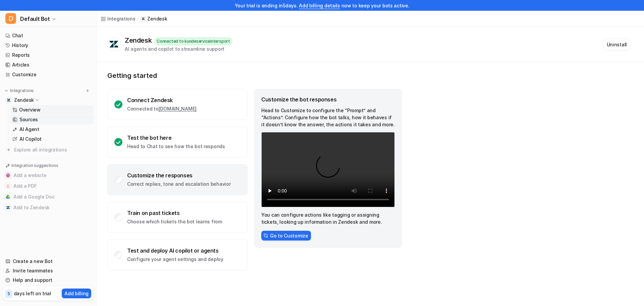 The height and width of the screenshot is (306, 644). I want to click on video: Your browser does not support the video tag., so click(328, 169).